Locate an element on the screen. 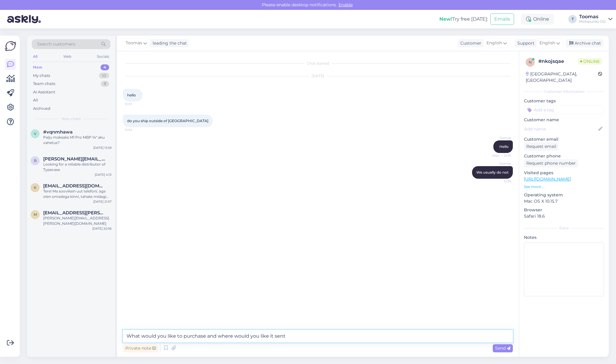 The height and width of the screenshot is (364, 616). div: Extra is located at coordinates (564, 228).